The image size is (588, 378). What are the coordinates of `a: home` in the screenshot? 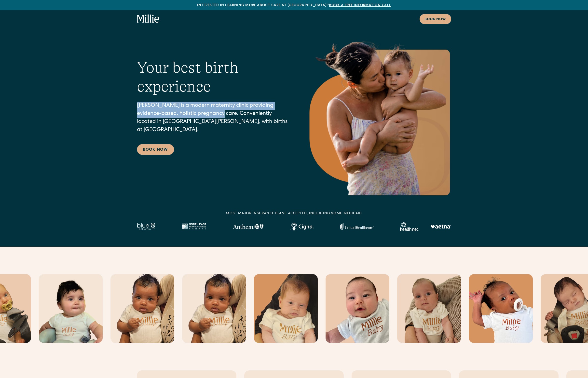 It's located at (148, 19).